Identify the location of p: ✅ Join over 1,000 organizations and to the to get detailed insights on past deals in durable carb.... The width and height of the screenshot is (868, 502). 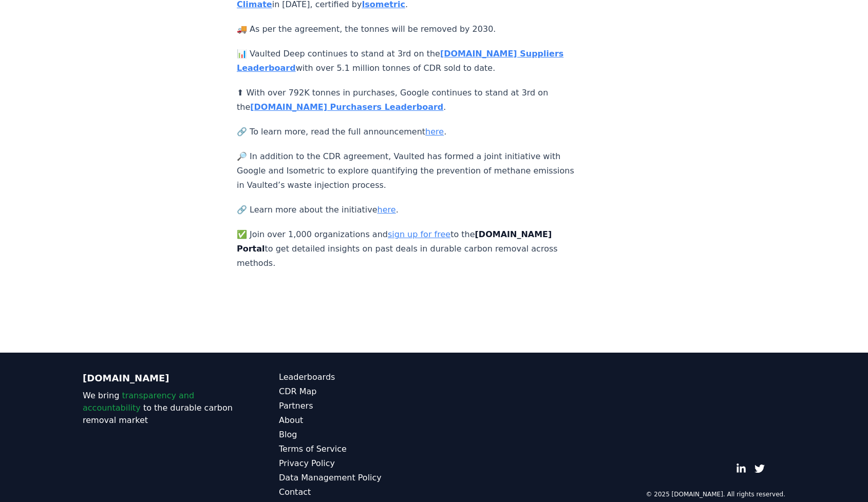
(407, 249).